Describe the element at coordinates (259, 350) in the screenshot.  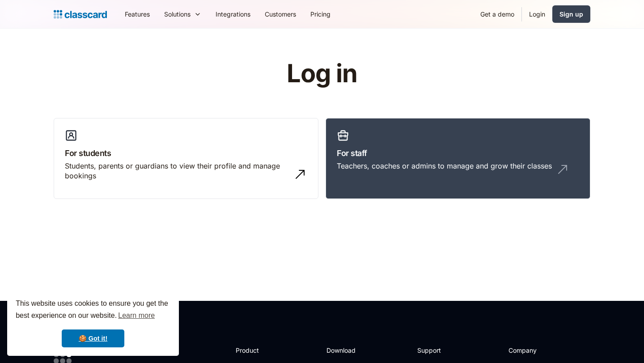
I see `h2: Product` at that location.